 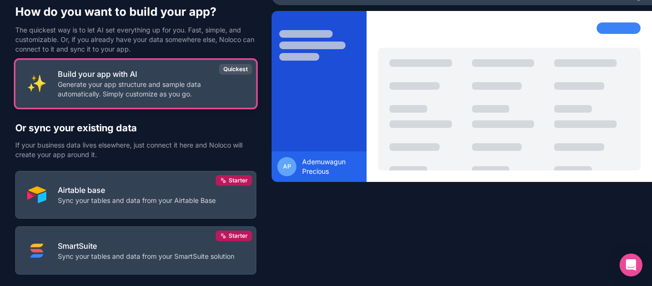 What do you see at coordinates (136, 200) in the screenshot?
I see `p: Sync your tables and data from your Airtable Base` at bounding box center [136, 200].